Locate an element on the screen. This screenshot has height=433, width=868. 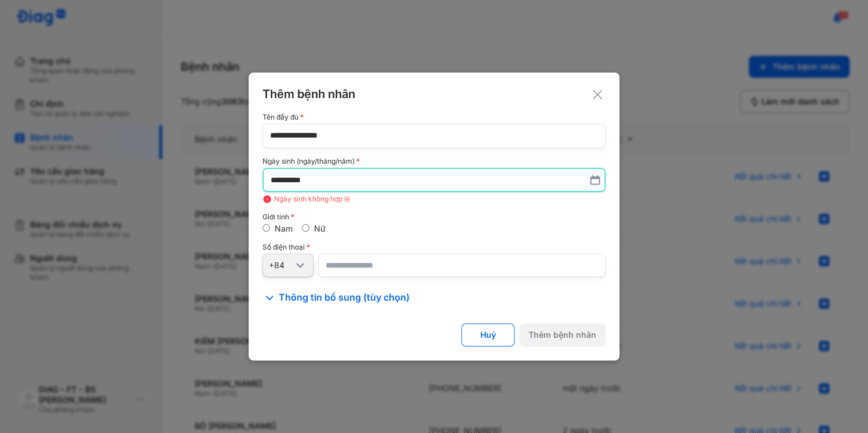
div: Tên đầy đủ is located at coordinates (434, 117).